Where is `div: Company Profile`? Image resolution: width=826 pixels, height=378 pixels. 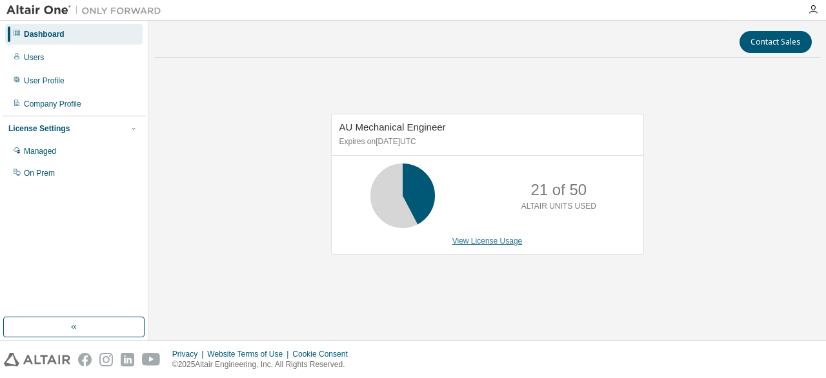
div: Company Profile is located at coordinates (52, 104).